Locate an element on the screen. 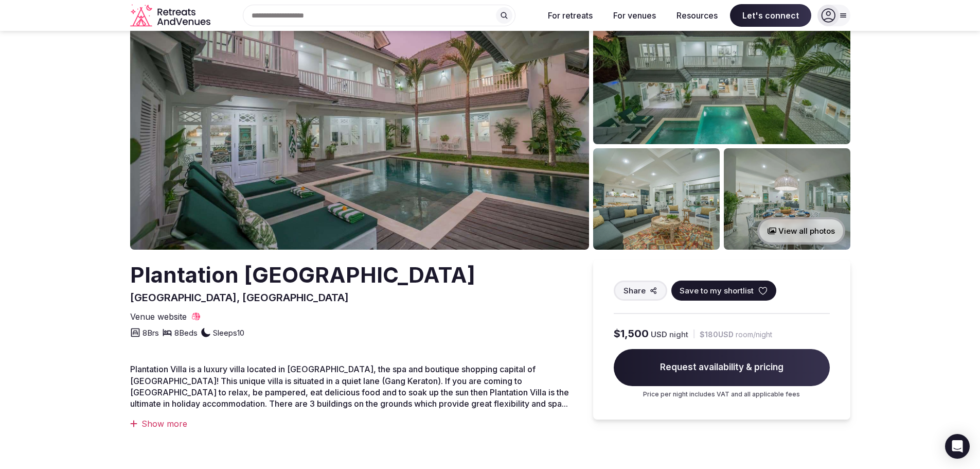  button: Save to my shortlist is located at coordinates (724, 291).